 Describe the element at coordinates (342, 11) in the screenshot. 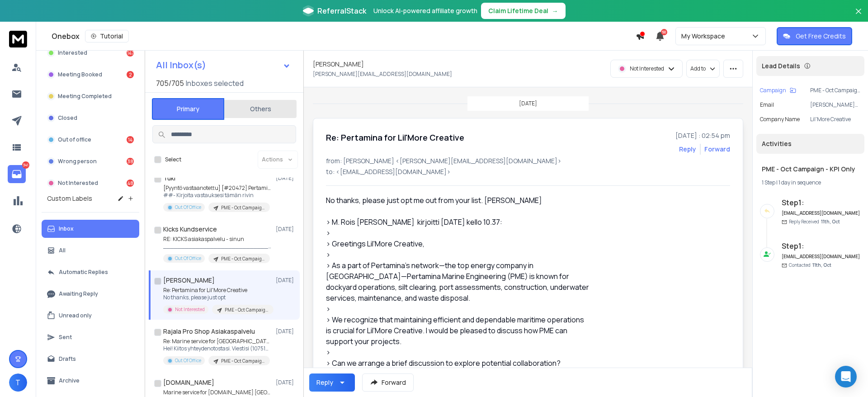

I see `span: ReferralStack` at that location.